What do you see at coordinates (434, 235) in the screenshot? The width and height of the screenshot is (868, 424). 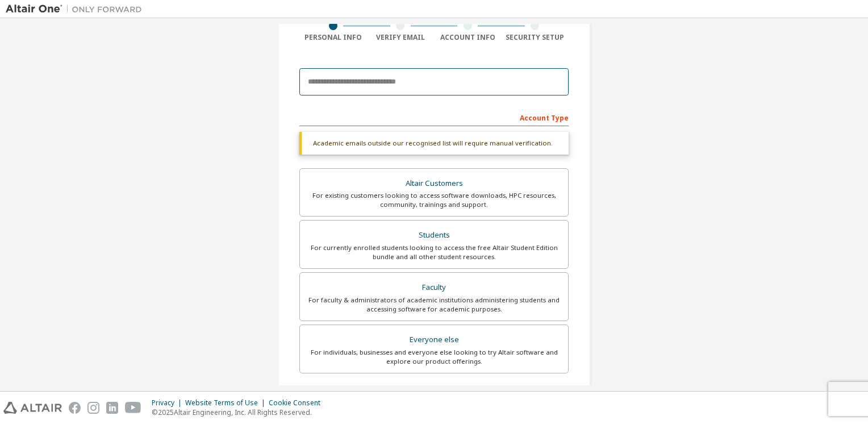 I see `div: Students` at bounding box center [434, 235].